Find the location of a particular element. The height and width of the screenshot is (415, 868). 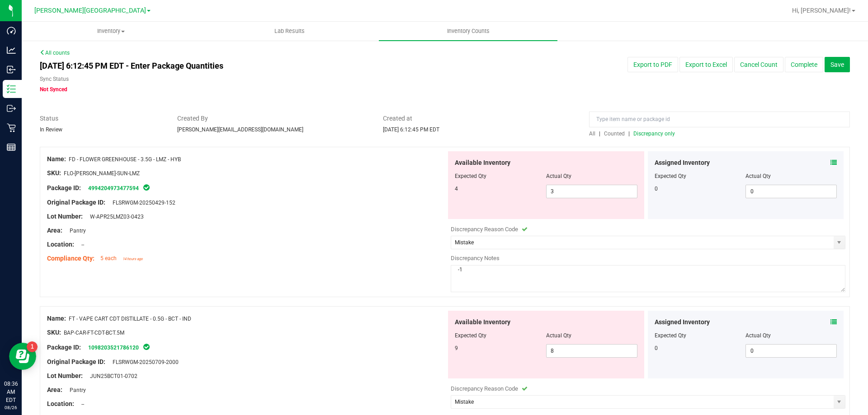

span: W-APR25LMZ03-0423 is located at coordinates (114, 217).